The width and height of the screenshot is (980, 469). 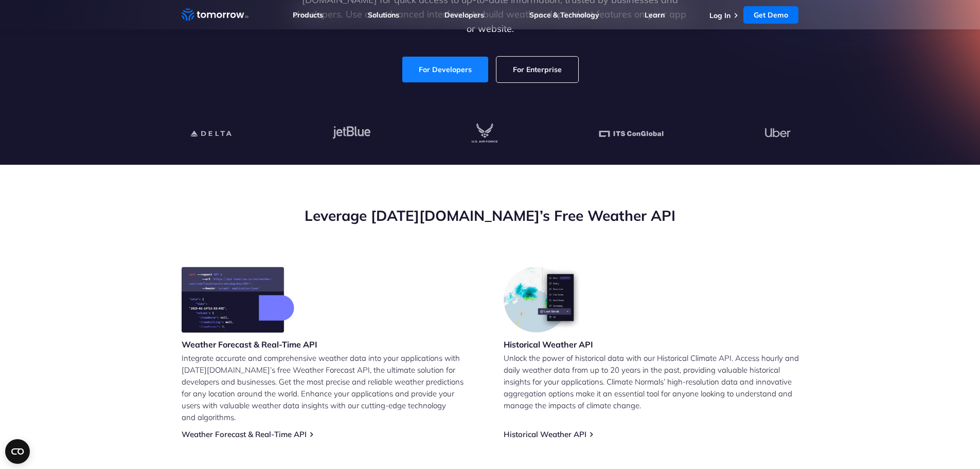 What do you see at coordinates (548, 345) in the screenshot?
I see `h3: Historical Weather API` at bounding box center [548, 345].